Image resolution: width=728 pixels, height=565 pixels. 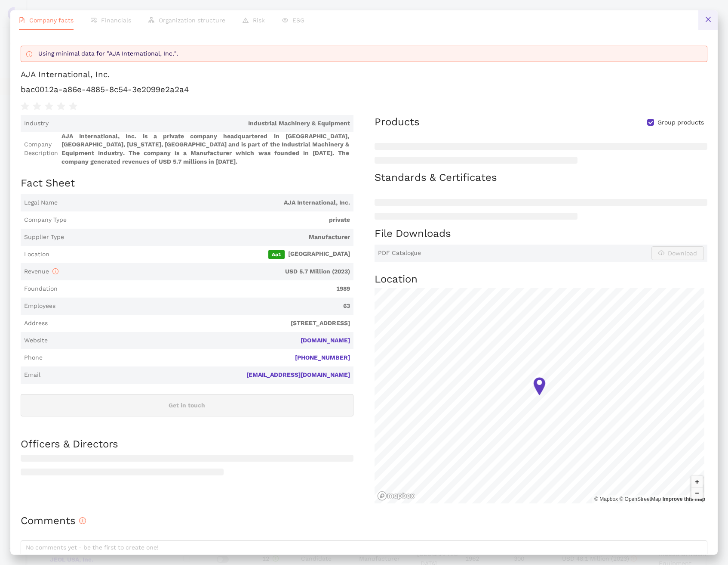 I want to click on span: Address, so click(x=36, y=324).